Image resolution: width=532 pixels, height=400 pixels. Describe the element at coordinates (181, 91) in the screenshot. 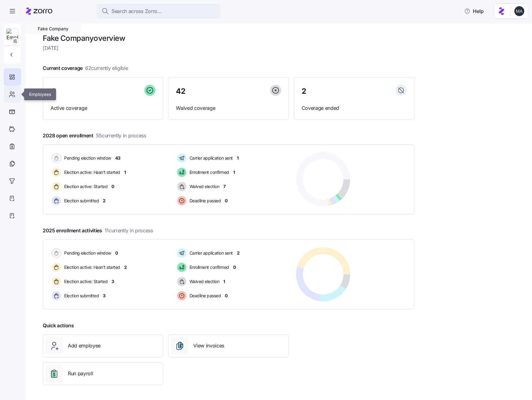

I see `span: 42` at that location.